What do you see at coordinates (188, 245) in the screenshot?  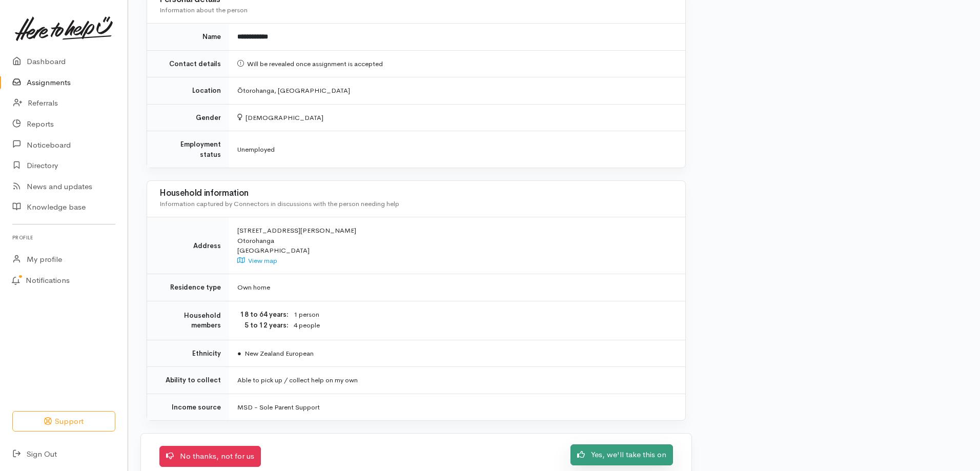 I see `td: Address` at bounding box center [188, 245].